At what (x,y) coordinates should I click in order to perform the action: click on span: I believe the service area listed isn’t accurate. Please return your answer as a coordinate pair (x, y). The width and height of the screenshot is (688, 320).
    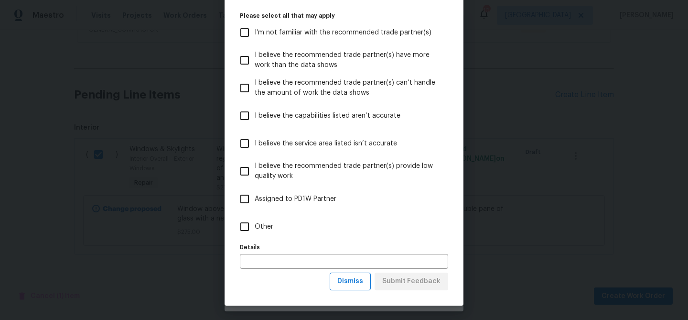
    Looking at the image, I should click on (326, 143).